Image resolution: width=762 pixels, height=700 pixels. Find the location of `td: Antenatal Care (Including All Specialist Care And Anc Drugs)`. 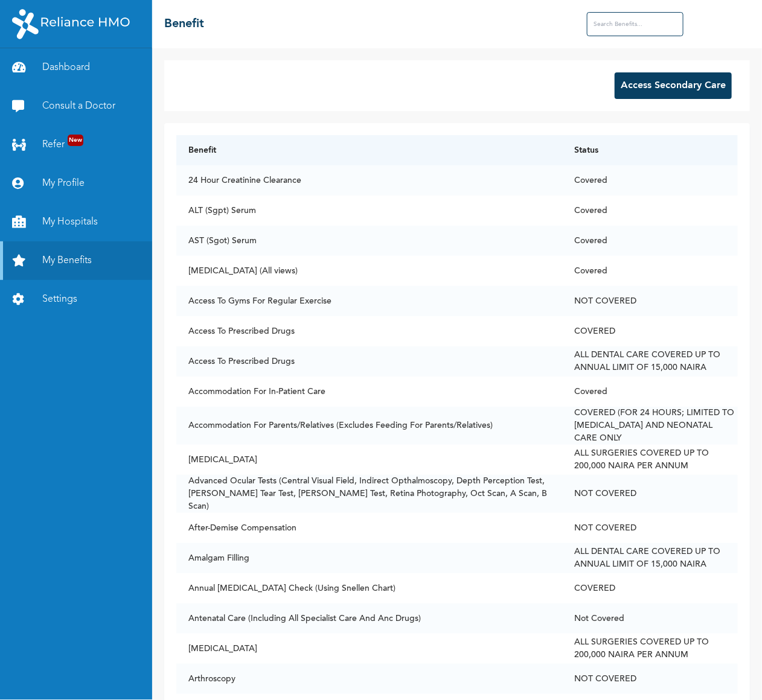

td: Antenatal Care (Including All Specialist Care And Anc Drugs) is located at coordinates (369, 618).